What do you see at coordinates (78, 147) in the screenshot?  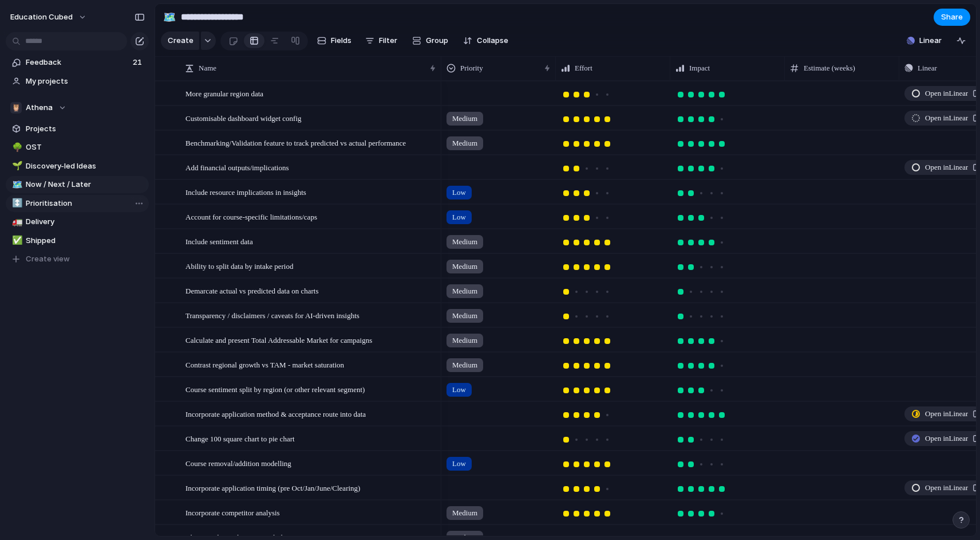 I see `div: 🌳OST` at bounding box center [78, 147].